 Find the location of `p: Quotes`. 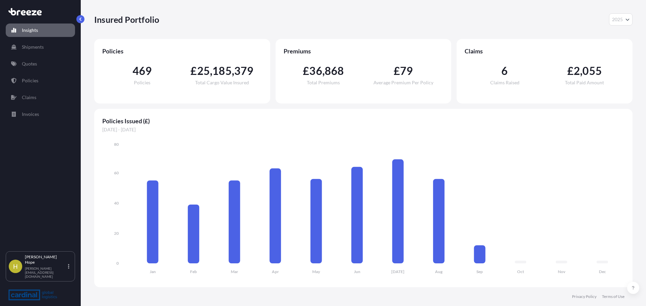

p: Quotes is located at coordinates (29, 64).